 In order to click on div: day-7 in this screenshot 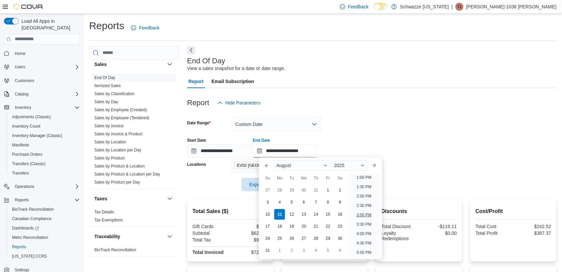, I will do `click(316, 202)`.